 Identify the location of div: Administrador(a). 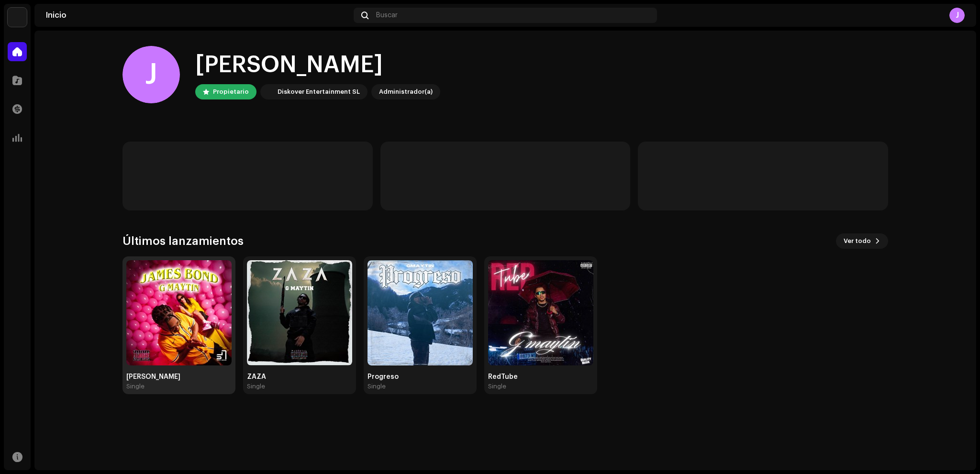
(405, 92).